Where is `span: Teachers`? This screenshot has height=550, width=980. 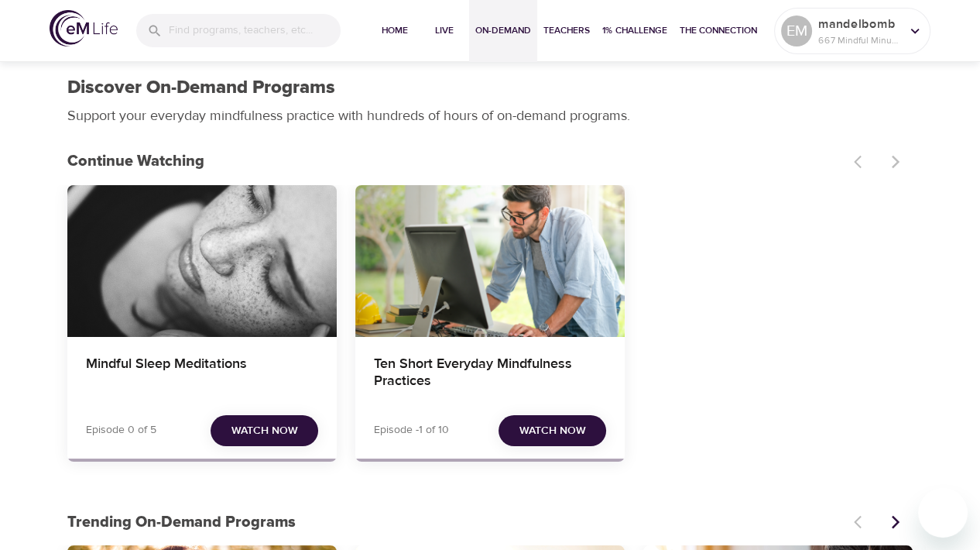
span: Teachers is located at coordinates (567, 30).